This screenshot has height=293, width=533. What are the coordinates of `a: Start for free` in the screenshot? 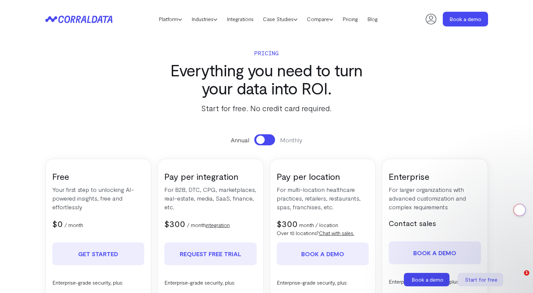 It's located at (481, 280).